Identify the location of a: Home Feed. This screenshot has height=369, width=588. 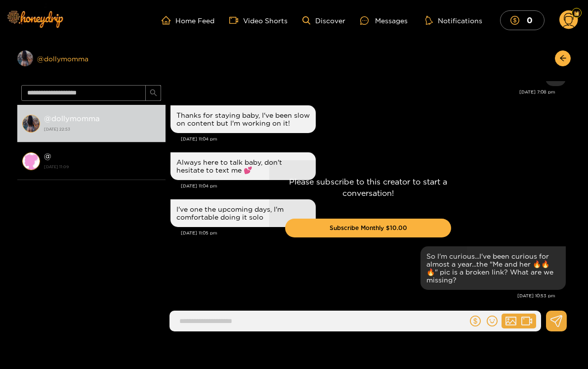
(188, 20).